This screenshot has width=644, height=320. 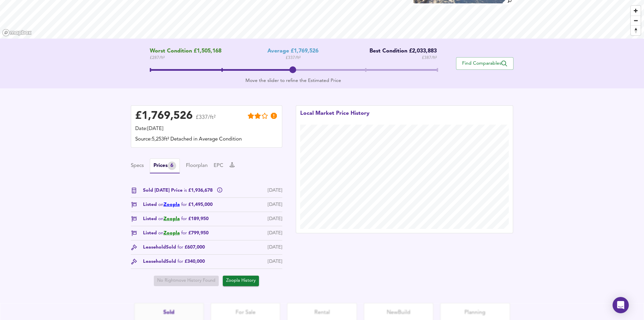 I want to click on button: Reset bearing to north, so click(x=635, y=30).